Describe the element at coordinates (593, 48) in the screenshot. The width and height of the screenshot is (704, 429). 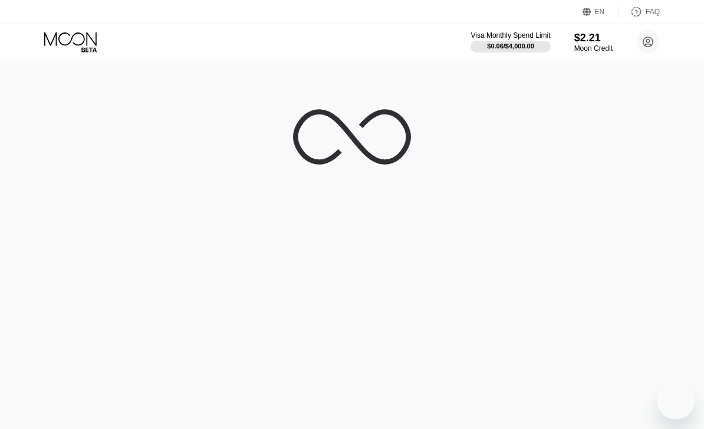
I see `div: Moon Credit` at that location.